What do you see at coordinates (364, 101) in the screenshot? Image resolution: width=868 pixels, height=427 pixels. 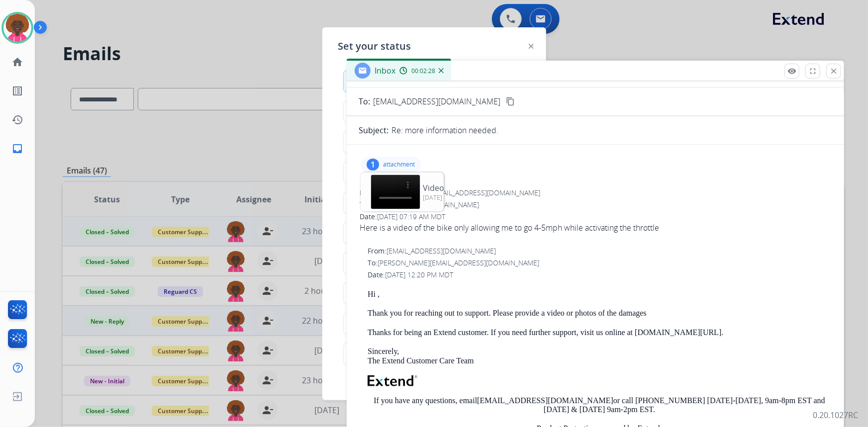 I see `p: To:` at bounding box center [364, 101].